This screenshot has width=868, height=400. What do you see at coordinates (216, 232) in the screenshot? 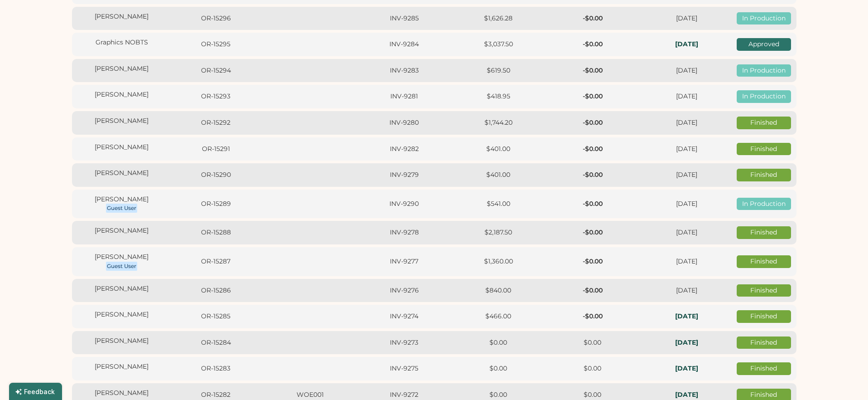
I see `div: OR-15288` at bounding box center [216, 232].